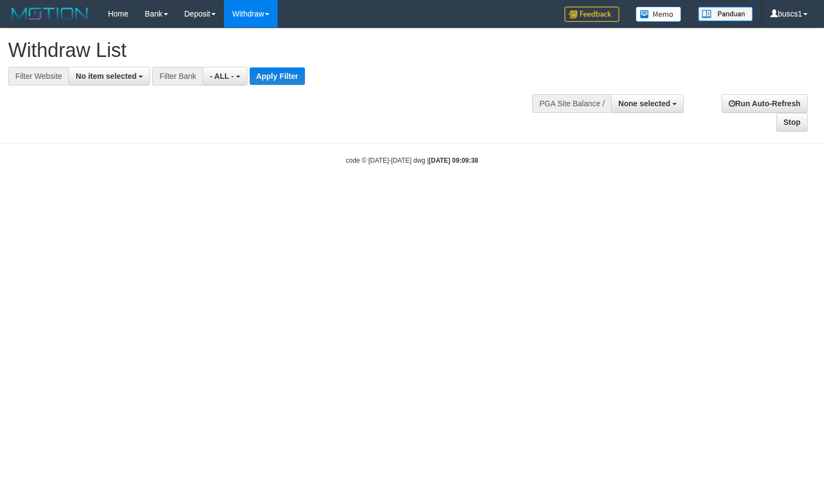 This screenshot has width=824, height=504. What do you see at coordinates (277, 76) in the screenshot?
I see `button: Apply Filter` at bounding box center [277, 76].